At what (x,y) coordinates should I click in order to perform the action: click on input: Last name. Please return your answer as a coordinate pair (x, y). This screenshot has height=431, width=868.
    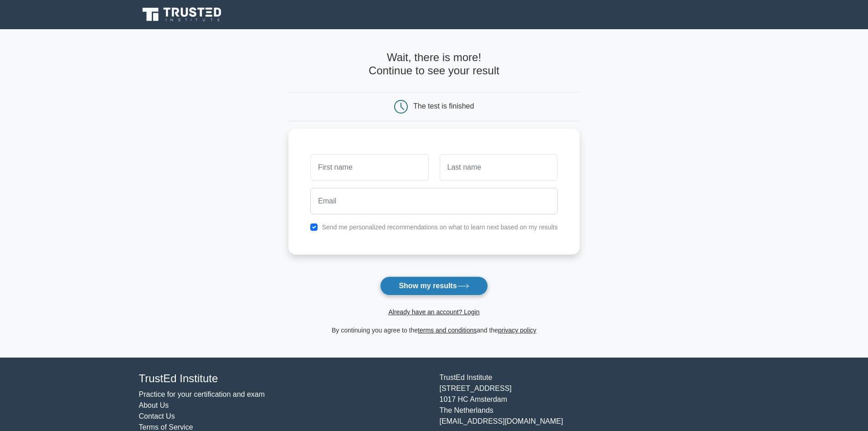
    Looking at the image, I should click on (498, 167).